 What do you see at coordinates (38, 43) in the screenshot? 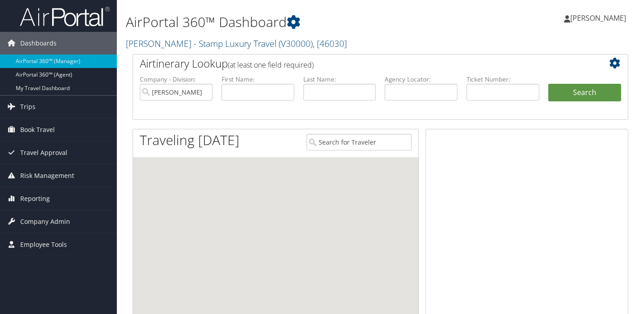
I see `span: Dashboards` at bounding box center [38, 43].